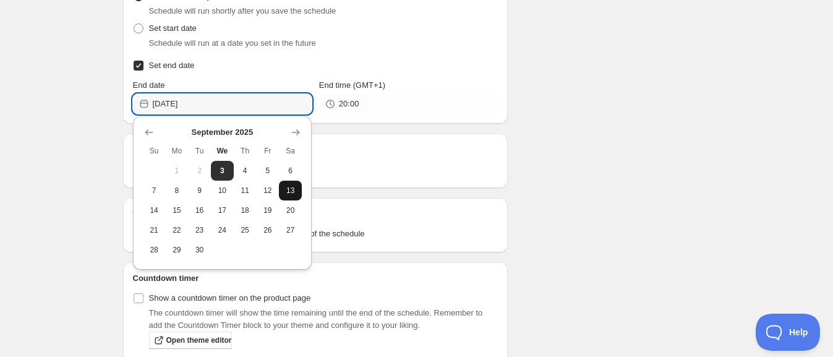  What do you see at coordinates (176, 210) in the screenshot?
I see `button: Monday September 15 2025` at bounding box center [176, 210].